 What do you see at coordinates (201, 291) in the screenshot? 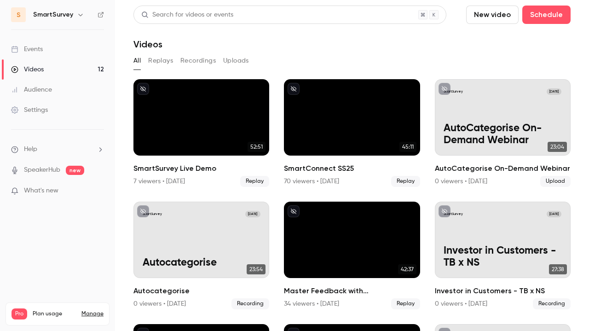
I see `h2: Autocategorise` at bounding box center [201, 291].